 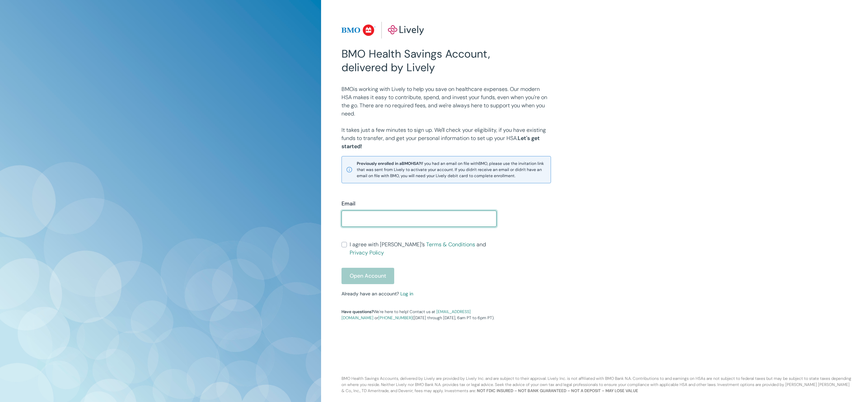 What do you see at coordinates (594, 376) in the screenshot?
I see `p: BMO Health Savings Accounts, delivered by Lively are provided by Lively Inc. and are subject to t...` at bounding box center [594, 376].